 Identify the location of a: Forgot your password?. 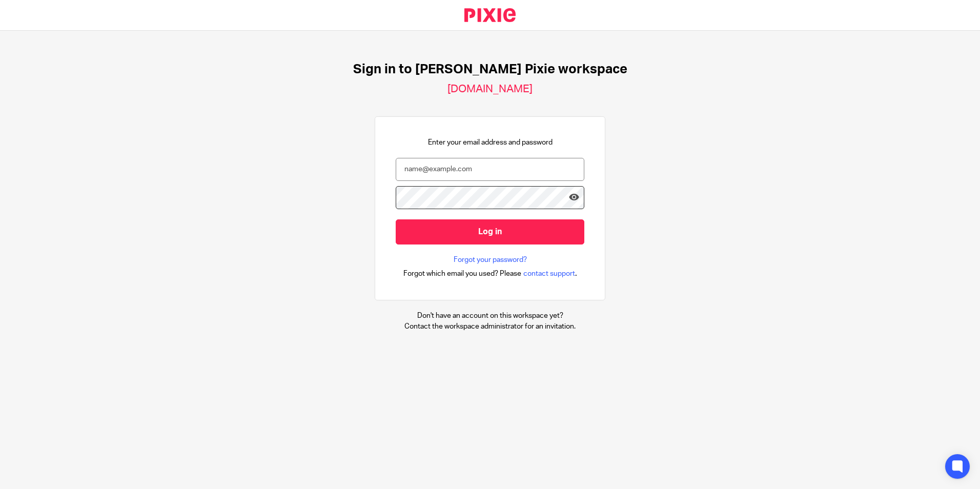
(490, 260).